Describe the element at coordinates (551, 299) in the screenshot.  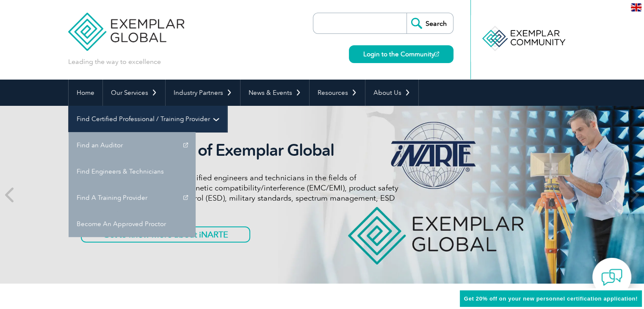
I see `span: Get 20% off on your new personnel certification application!` at that location.